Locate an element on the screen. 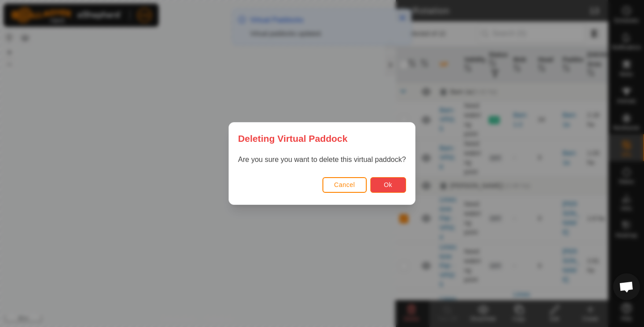 The image size is (644, 327). button: Ok is located at coordinates (388, 185).